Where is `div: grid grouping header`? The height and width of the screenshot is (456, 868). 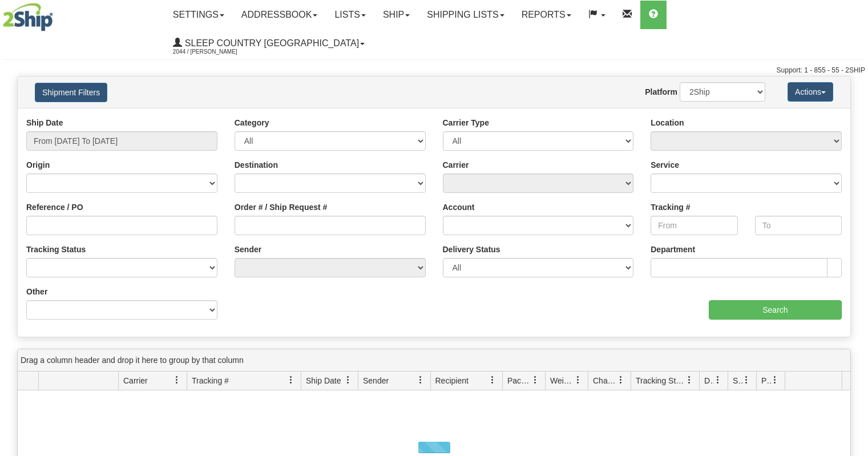 div: grid grouping header is located at coordinates (434, 360).